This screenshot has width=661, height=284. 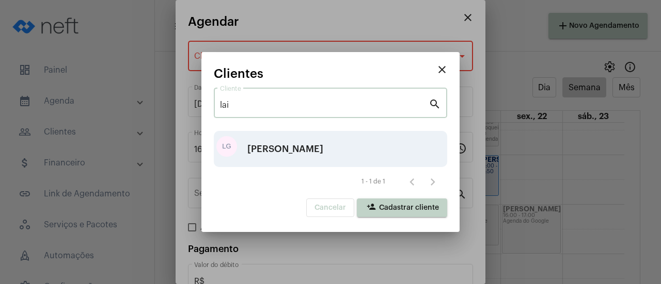 I want to click on mat-icon: search, so click(x=435, y=104).